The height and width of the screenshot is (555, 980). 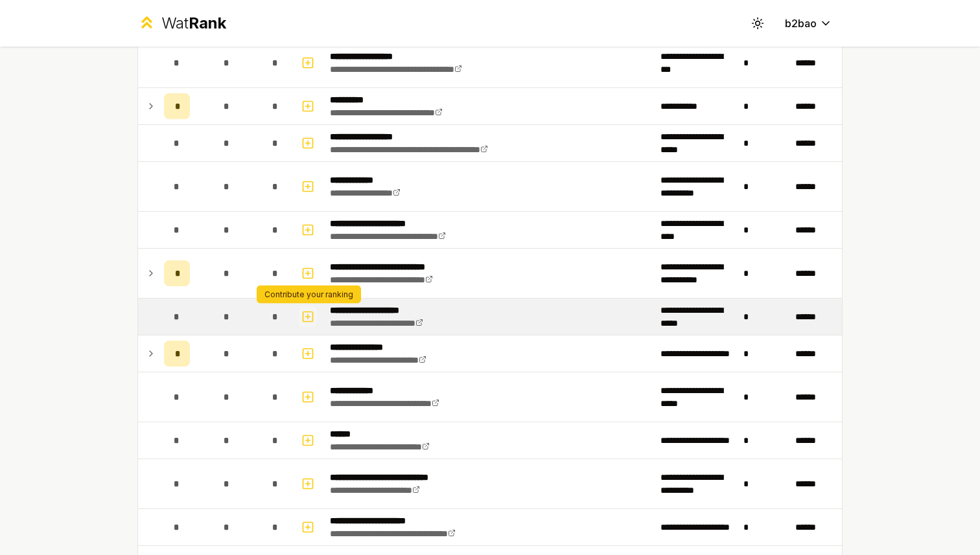 What do you see at coordinates (193, 24) in the screenshot?
I see `div: Wat` at bounding box center [193, 24].